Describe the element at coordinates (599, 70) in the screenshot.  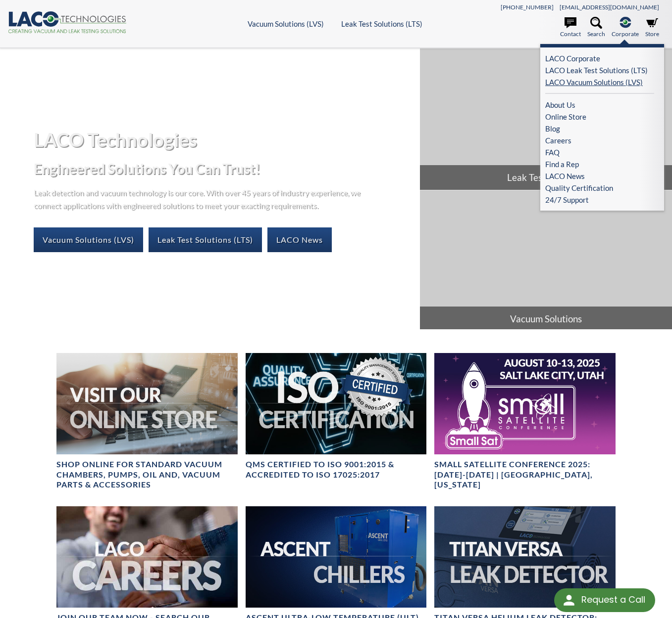
I see `a: LACO Leak Test Solutions (LTS)` at that location.